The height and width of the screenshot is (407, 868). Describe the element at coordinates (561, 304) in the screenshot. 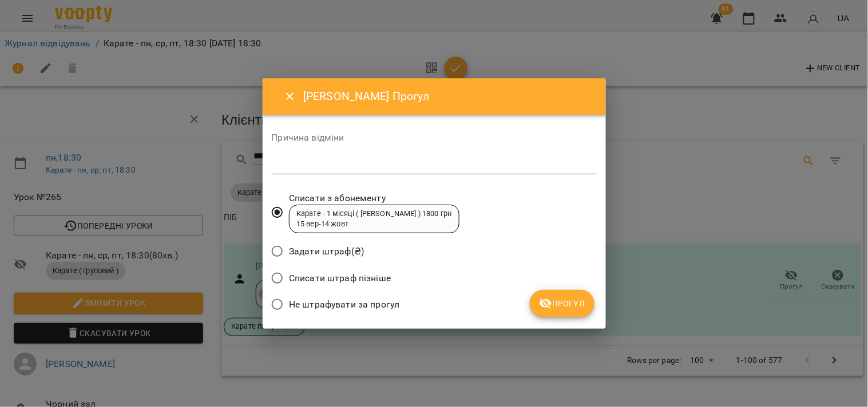

I see `span: Прогул` at that location.